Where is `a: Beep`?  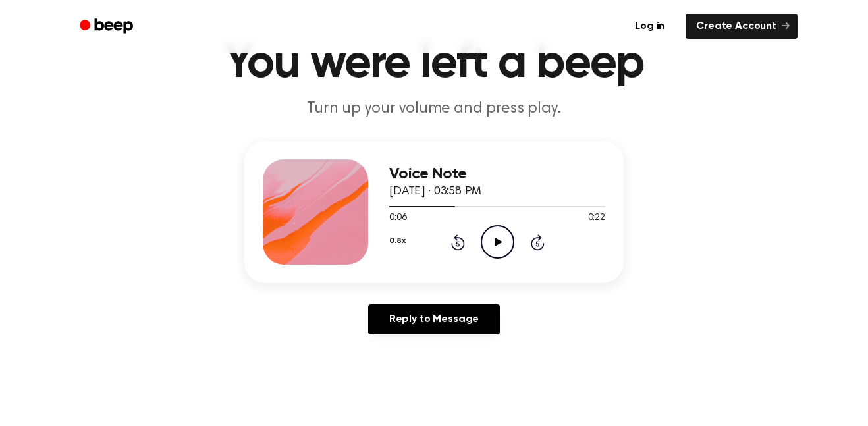 a: Beep is located at coordinates (107, 27).